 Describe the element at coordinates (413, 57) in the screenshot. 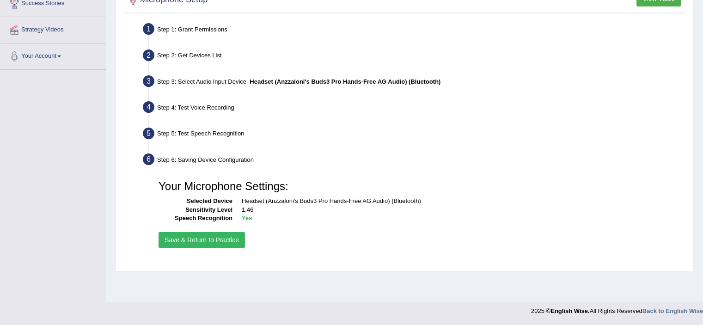

I see `div: Step 2: Get Devices List` at that location.